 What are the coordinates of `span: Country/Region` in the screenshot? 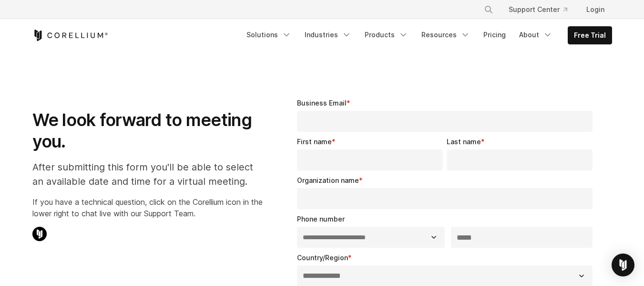 It's located at (322, 257).